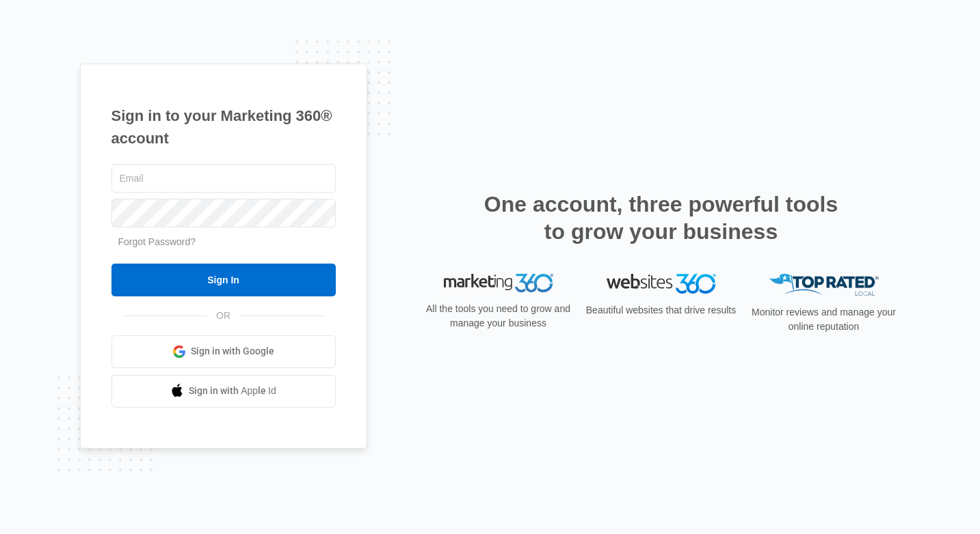  I want to click on input: Email, so click(224, 179).